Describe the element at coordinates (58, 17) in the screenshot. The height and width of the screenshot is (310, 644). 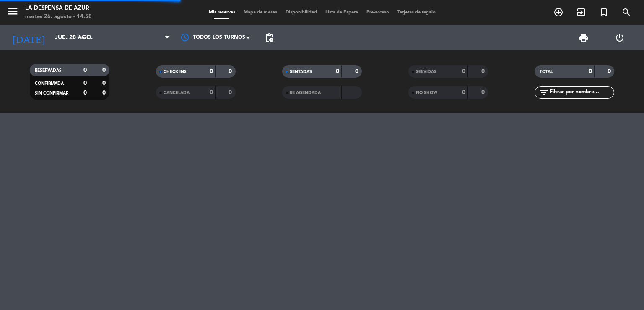
I see `div: martes 26. agosto - 14:58` at that location.